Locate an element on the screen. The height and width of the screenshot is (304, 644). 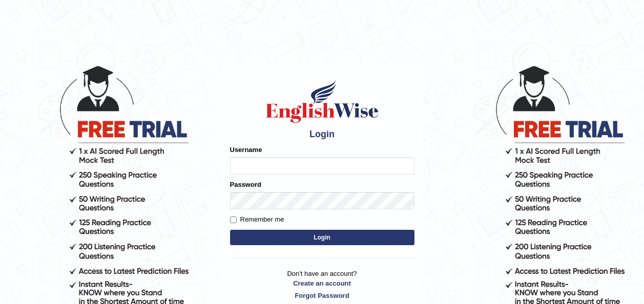
input: Remember me is located at coordinates (233, 219).